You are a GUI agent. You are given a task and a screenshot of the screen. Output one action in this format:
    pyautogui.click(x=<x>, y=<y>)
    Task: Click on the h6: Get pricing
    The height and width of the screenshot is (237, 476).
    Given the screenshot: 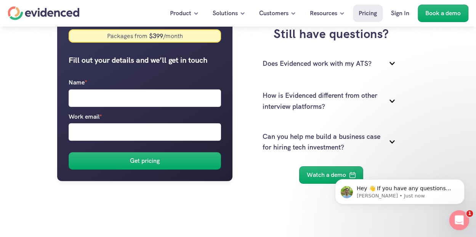 What is the action you would take?
    pyautogui.click(x=145, y=162)
    